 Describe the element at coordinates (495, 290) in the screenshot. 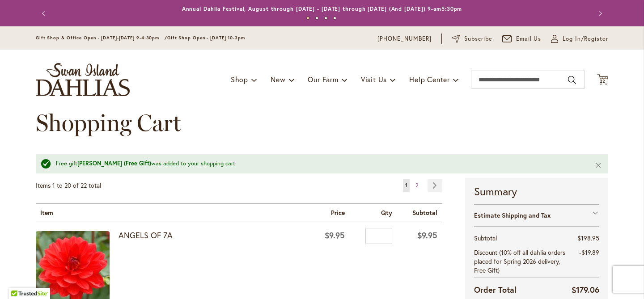

I see `strong: Order Total` at that location.